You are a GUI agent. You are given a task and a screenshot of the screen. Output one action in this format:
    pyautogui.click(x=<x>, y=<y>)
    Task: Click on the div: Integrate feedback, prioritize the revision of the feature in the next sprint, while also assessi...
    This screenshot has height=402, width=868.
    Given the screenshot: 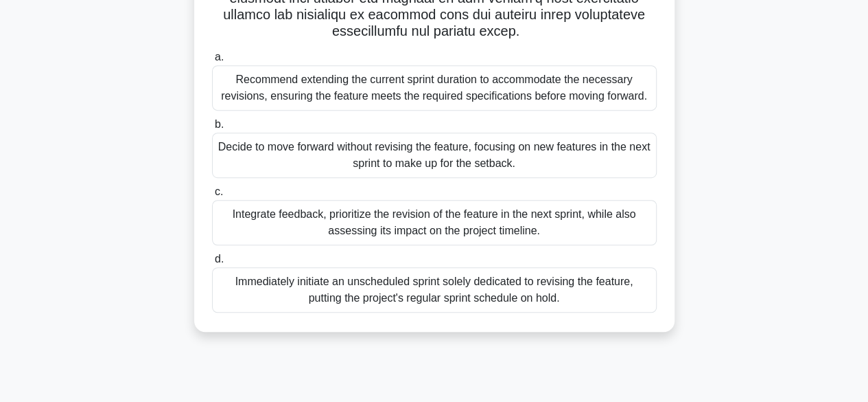 What is the action you would take?
    pyautogui.click(x=434, y=222)
    